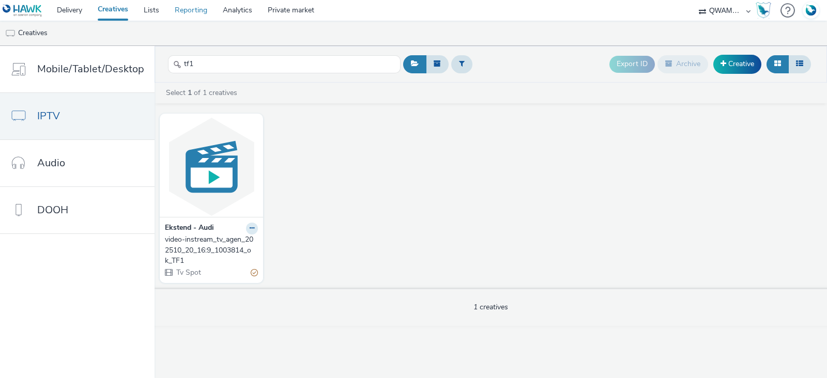 This screenshot has height=378, width=827. I want to click on button: Archive, so click(683, 64).